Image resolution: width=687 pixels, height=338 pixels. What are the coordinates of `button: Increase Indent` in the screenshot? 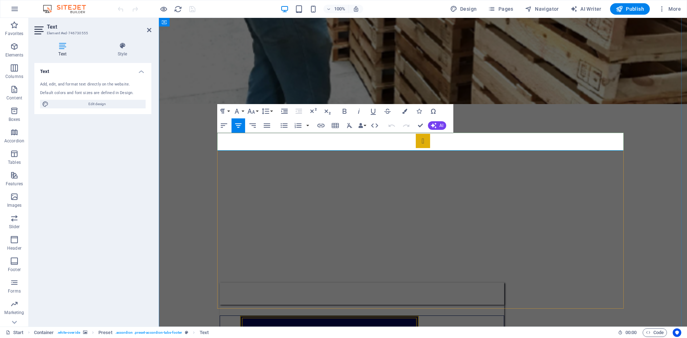 It's located at (285, 111).